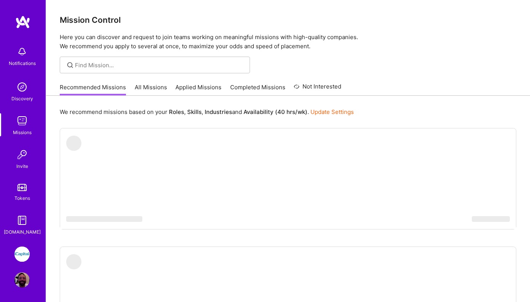  Describe the element at coordinates (23, 22) in the screenshot. I see `img: logo` at that location.